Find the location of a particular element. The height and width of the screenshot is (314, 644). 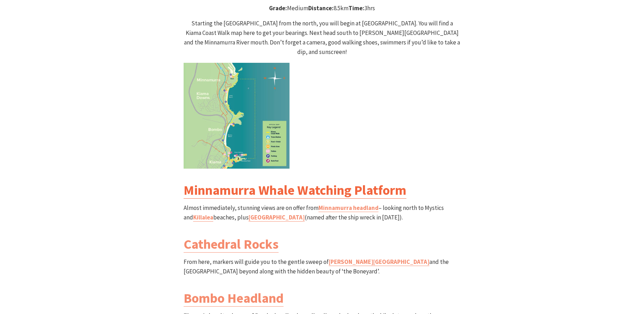

strong: Time: is located at coordinates (356, 8).